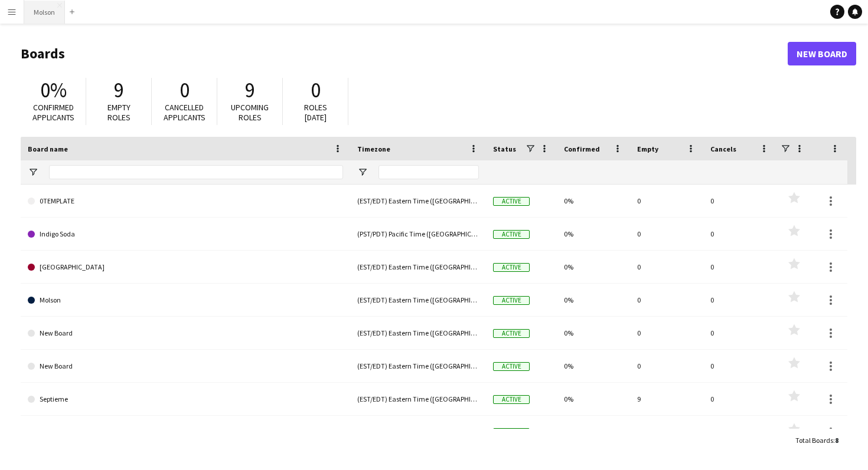  I want to click on span: Upcoming roles, so click(250, 112).